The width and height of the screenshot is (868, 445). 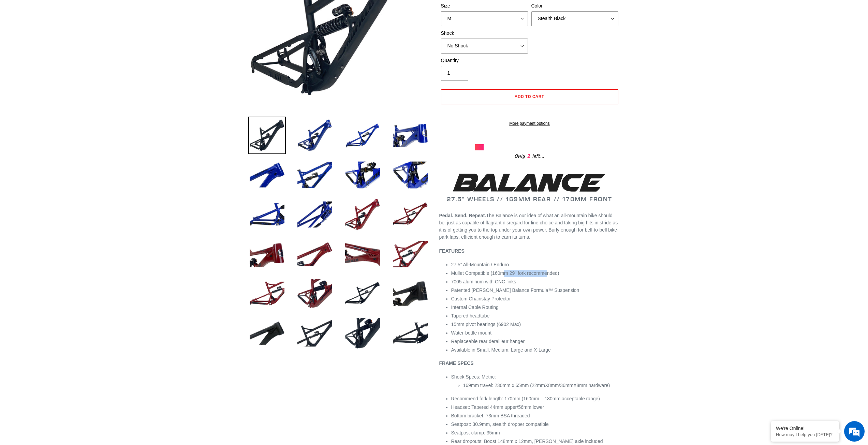 I want to click on span: Custom Chainstay Protector, so click(x=480, y=299).